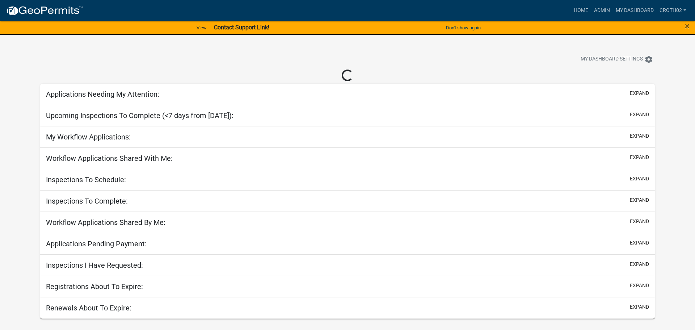 Image resolution: width=695 pixels, height=330 pixels. What do you see at coordinates (612, 59) in the screenshot?
I see `span: My Dashboard Settings` at bounding box center [612, 59].